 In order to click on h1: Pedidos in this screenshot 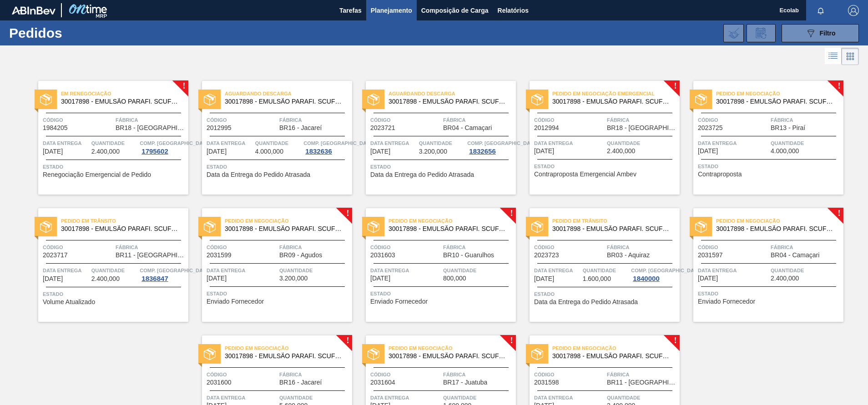, I will do `click(77, 33)`.